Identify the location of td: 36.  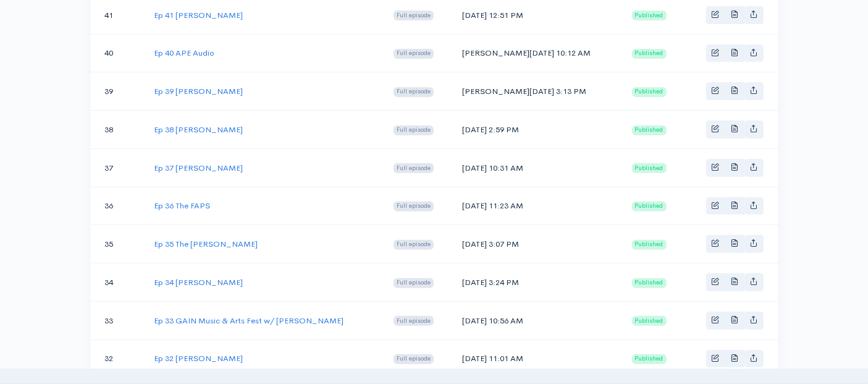
(117, 205).